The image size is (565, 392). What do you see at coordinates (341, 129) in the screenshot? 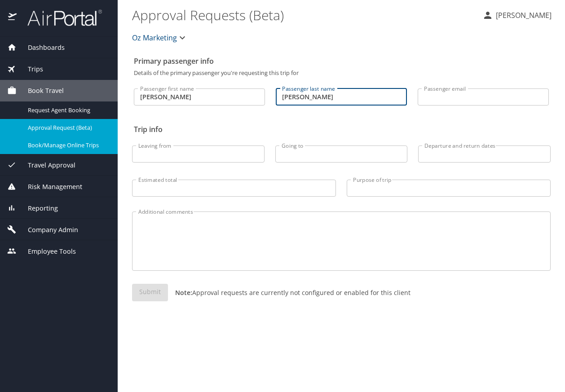
I see `h2: Trip info` at bounding box center [341, 129].